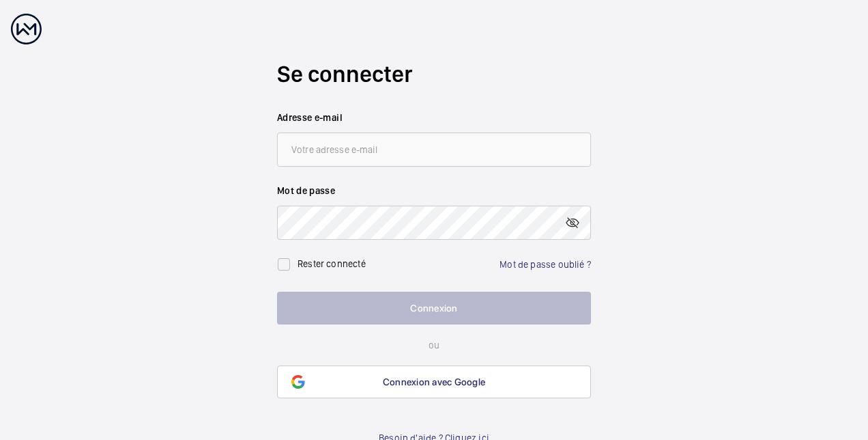 The width and height of the screenshot is (868, 440). I want to click on button: Connexion, so click(434, 308).